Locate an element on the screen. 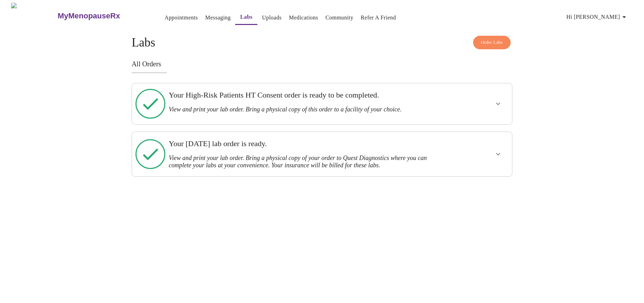  button: Appointments is located at coordinates (181, 18).